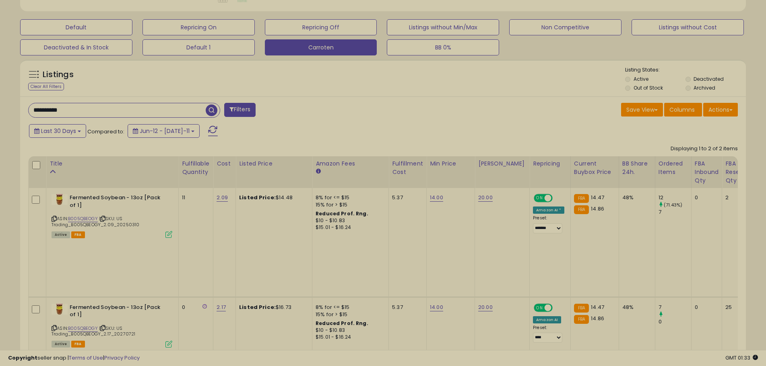 This screenshot has height=366, width=766. I want to click on div: $14.48, so click(272, 198).